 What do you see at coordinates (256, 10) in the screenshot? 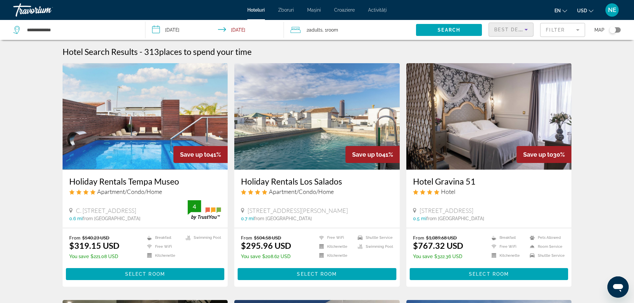
I see `a: Hoteluri` at bounding box center [256, 10].